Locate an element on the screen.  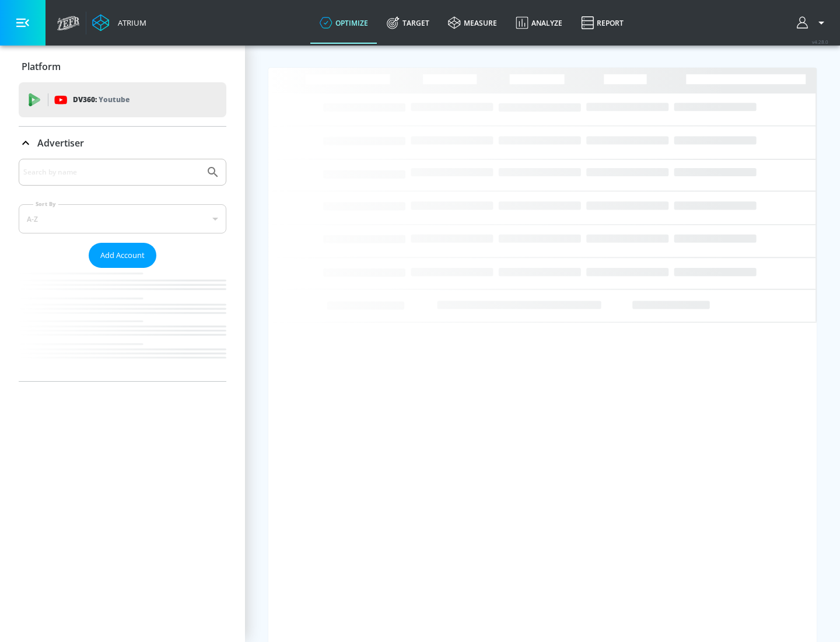
p: Youtube is located at coordinates (114, 99).